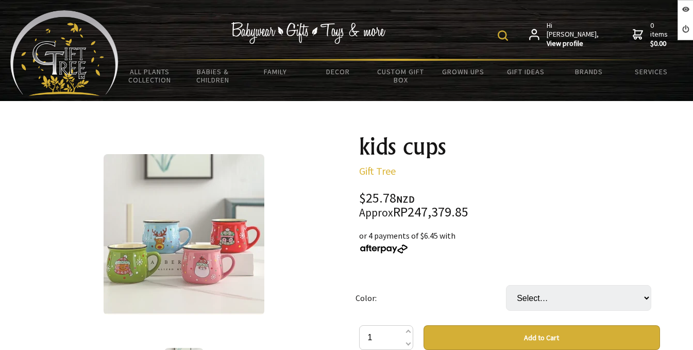 This screenshot has height=350, width=693. I want to click on a: Brands, so click(589, 72).